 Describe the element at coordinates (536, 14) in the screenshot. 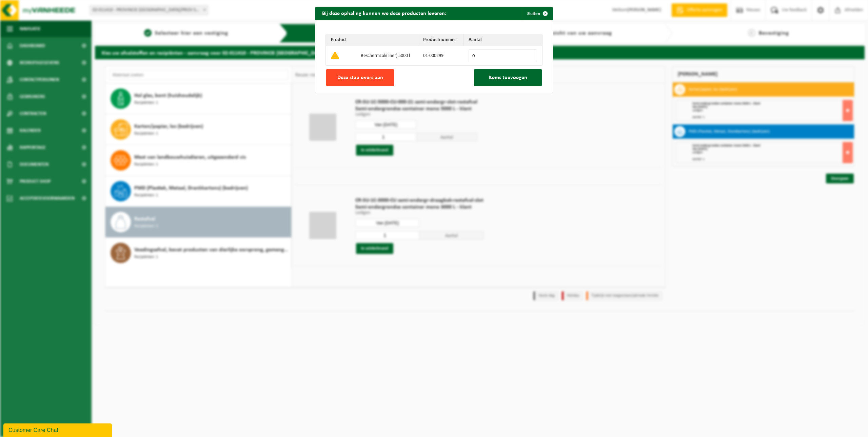

I see `button: Sluiten` at that location.